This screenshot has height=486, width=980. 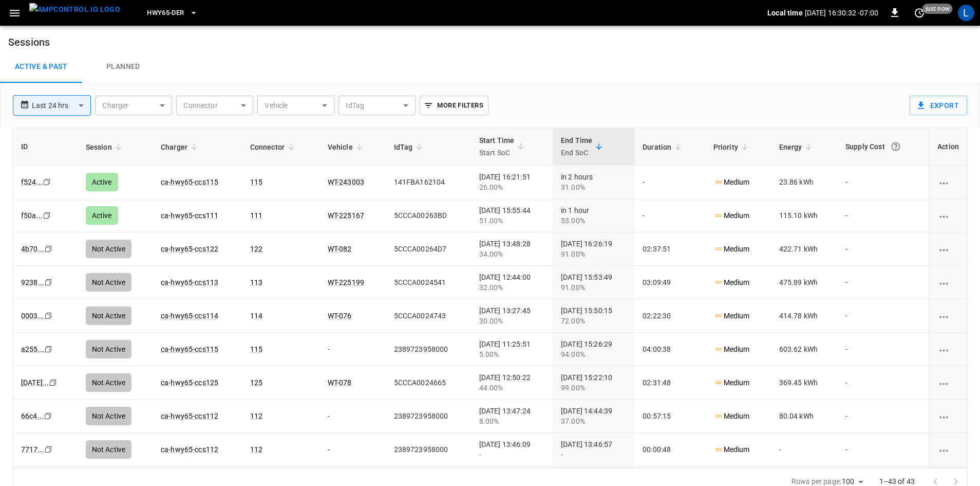 I want to click on td: 02:31:48, so click(x=670, y=383).